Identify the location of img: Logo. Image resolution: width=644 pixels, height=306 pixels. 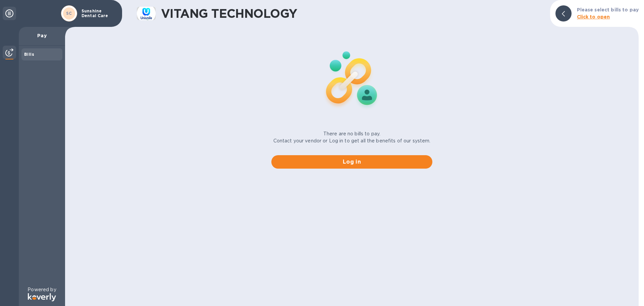
(42, 297).